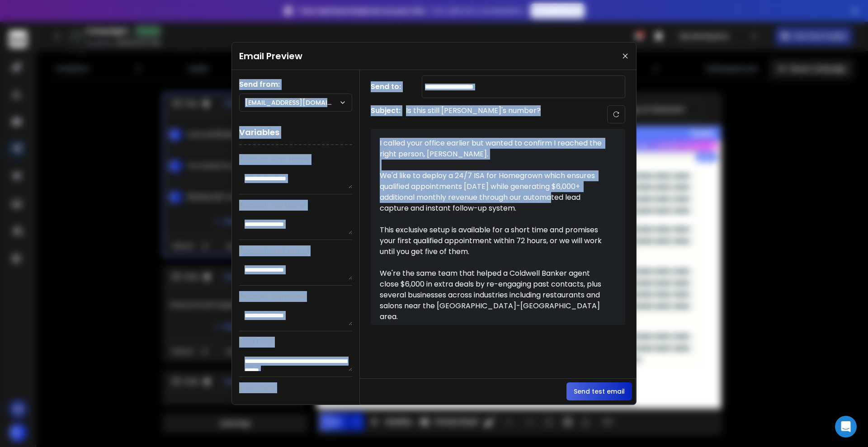  I want to click on h1: Send to:, so click(388, 87).